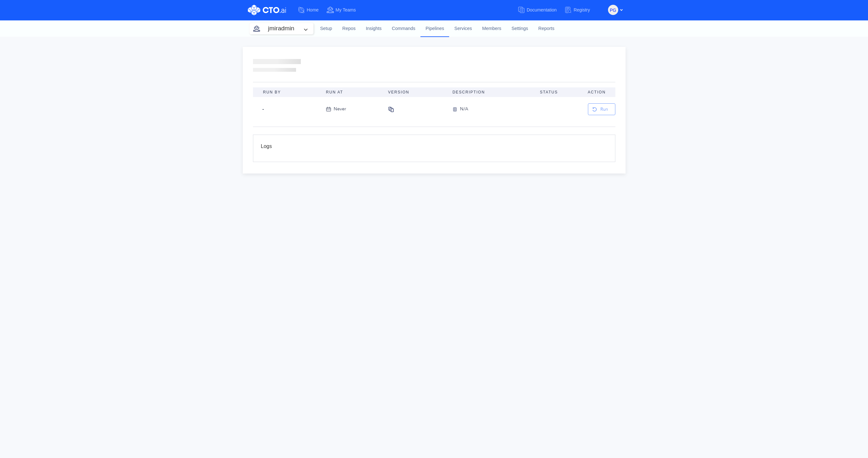 The image size is (868, 458). What do you see at coordinates (464, 109) in the screenshot?
I see `div: N/A` at bounding box center [464, 109].